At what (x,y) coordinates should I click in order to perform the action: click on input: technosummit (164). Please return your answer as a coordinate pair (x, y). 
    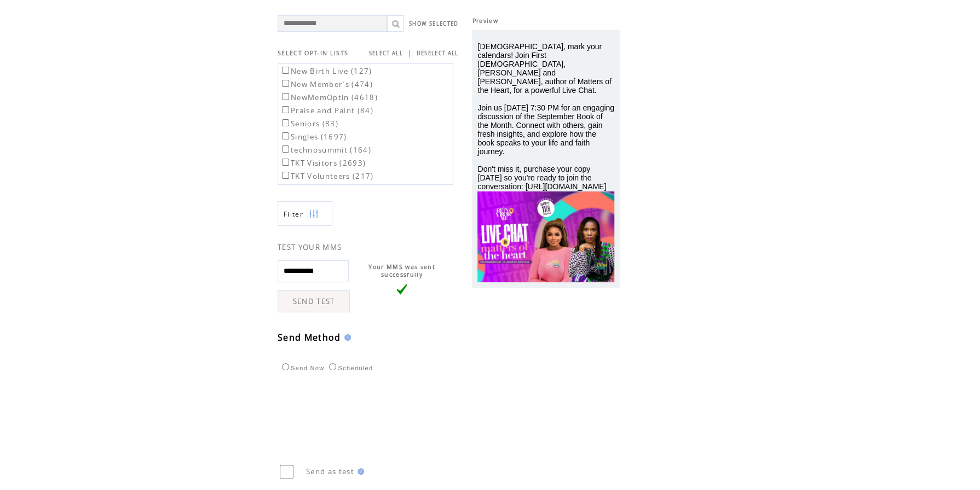
    Looking at the image, I should click on (285, 149).